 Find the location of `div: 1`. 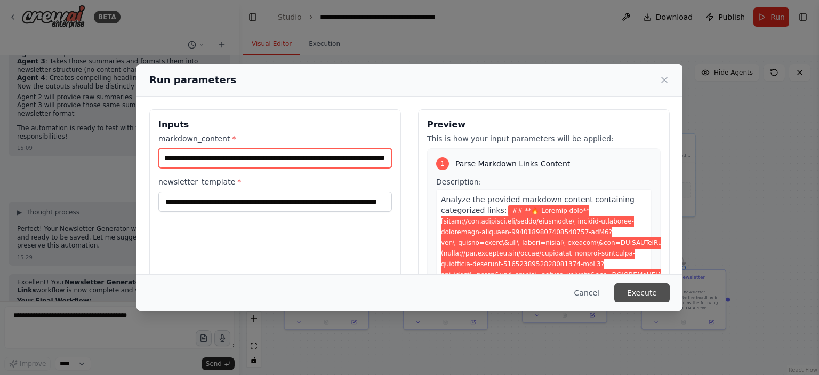

div: 1 is located at coordinates (443, 164).